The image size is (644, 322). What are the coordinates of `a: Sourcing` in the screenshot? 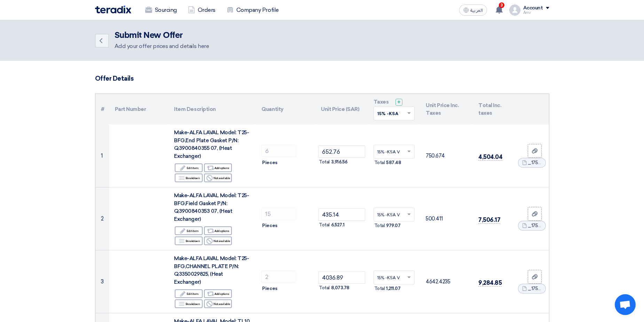 It's located at (161, 10).